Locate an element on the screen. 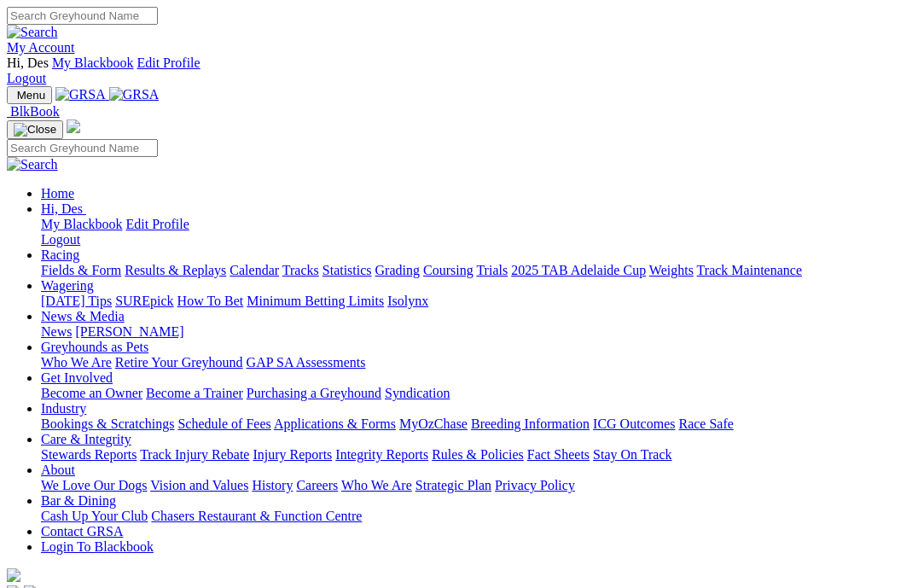 This screenshot has width=912, height=588. a: Retire Your Greyhound is located at coordinates (179, 362).